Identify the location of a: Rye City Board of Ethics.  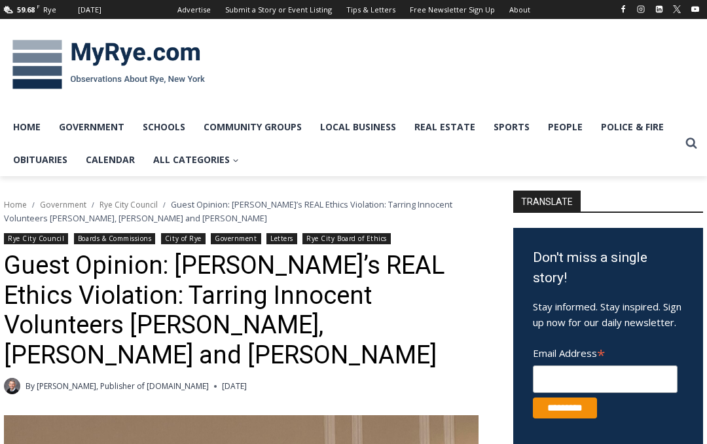
(346, 238).